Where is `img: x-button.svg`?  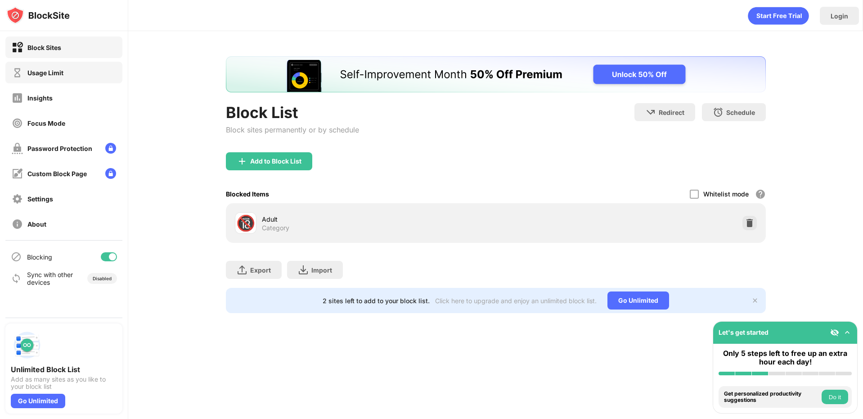 img: x-button.svg is located at coordinates (755, 300).